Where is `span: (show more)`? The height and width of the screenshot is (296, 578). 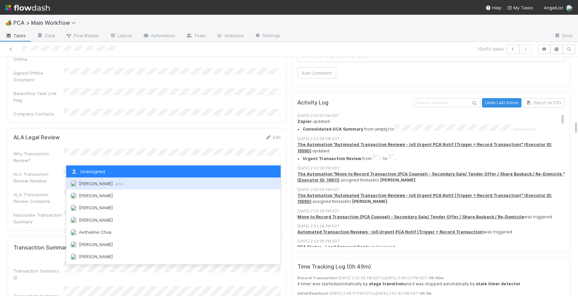 span: (show more) is located at coordinates (525, 129).